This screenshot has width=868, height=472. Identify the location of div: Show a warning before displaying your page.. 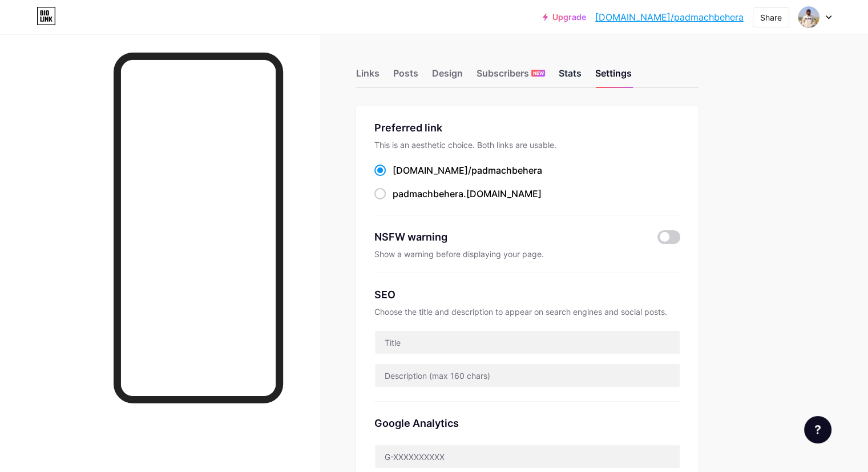
(528, 254).